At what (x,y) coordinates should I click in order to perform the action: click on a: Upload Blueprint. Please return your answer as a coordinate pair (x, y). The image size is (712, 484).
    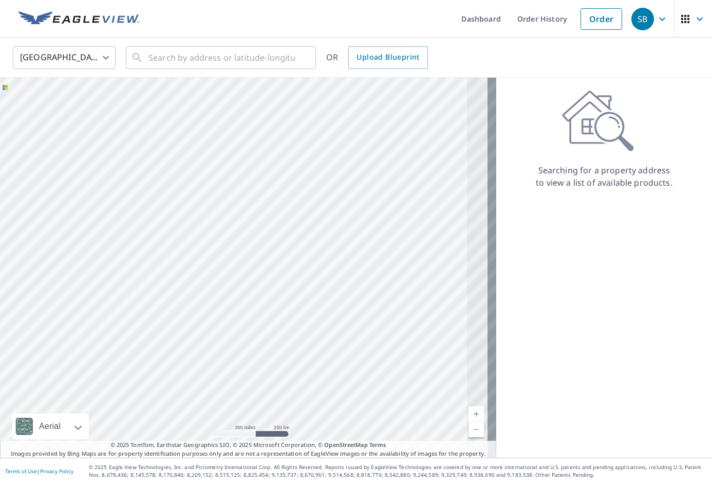
    Looking at the image, I should click on (388, 58).